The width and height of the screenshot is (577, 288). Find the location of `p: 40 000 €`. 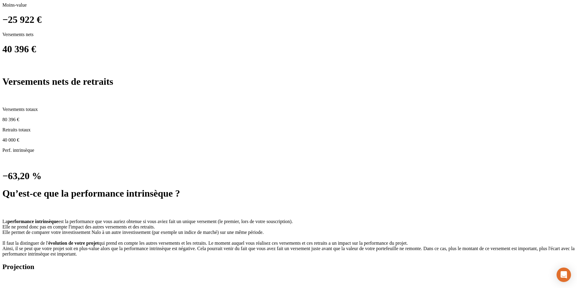

p: 40 000 € is located at coordinates (288, 140).